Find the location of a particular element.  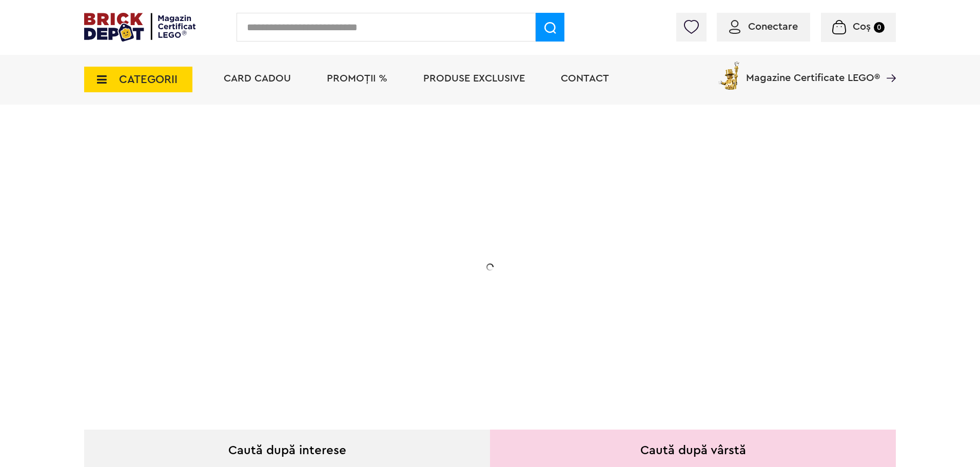

a: Contact is located at coordinates (585, 79).